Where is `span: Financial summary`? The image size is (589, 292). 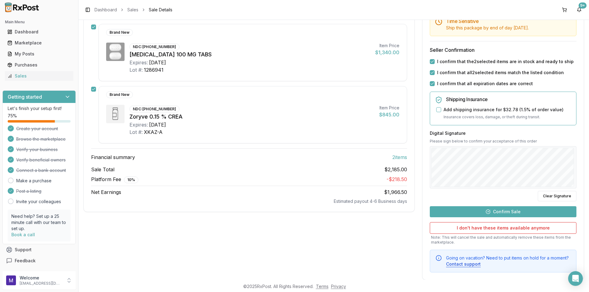 span: Financial summary is located at coordinates (113, 157).